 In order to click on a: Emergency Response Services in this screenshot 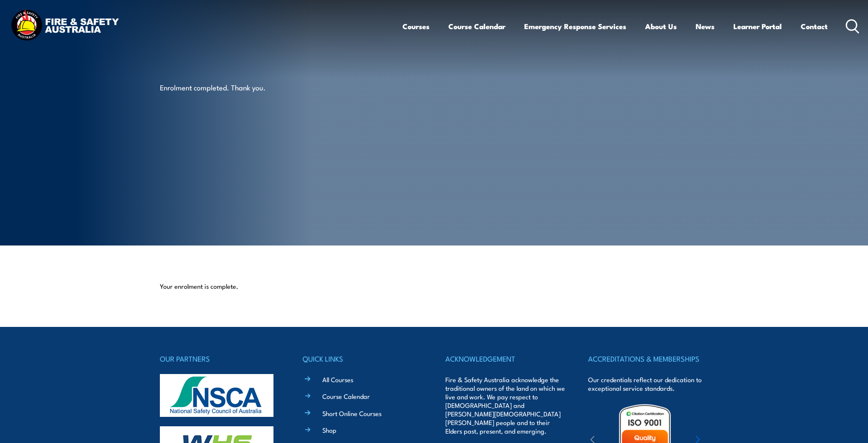, I will do `click(575, 26)`.